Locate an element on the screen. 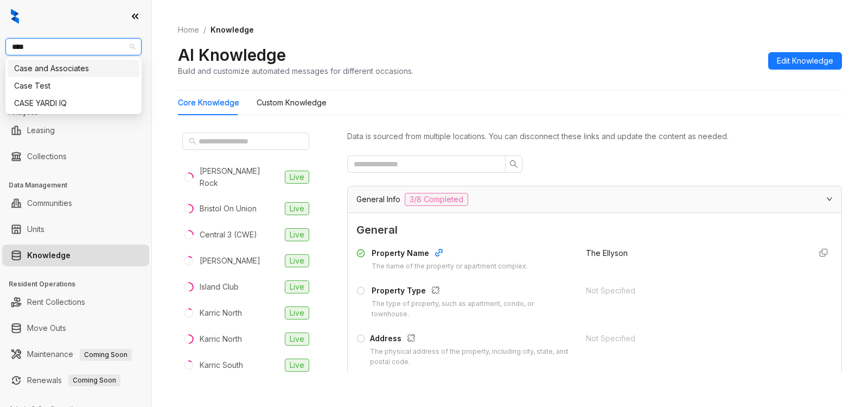  span: General is located at coordinates (595, 230).